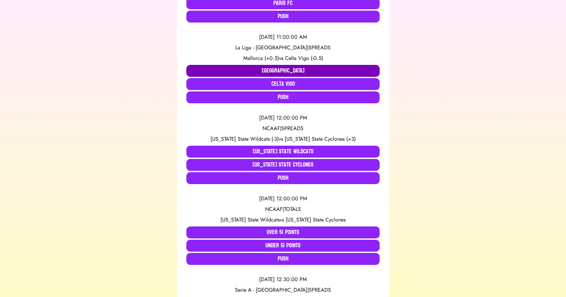 The image size is (566, 297). Describe the element at coordinates (283, 209) in the screenshot. I see `div: NCAAF | TOTALS` at that location.